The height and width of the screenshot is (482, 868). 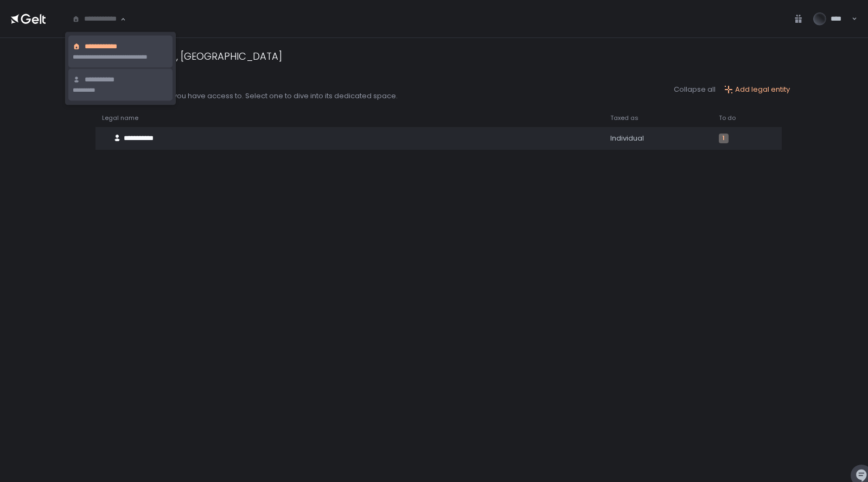 I want to click on span: Legal name, so click(x=120, y=118).